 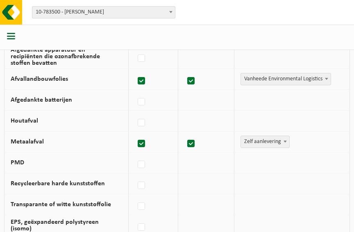 What do you see at coordinates (58, 184) in the screenshot?
I see `label: Recycleerbare harde kunststoffen` at bounding box center [58, 184].